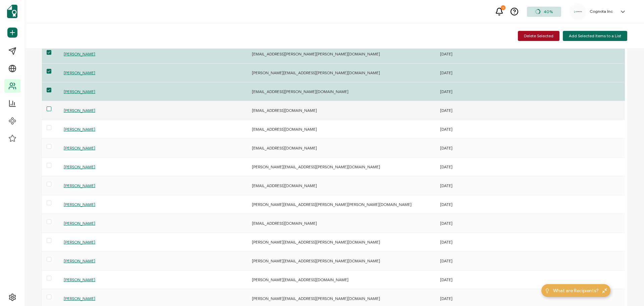 This screenshot has width=644, height=306. What do you see at coordinates (604, 291) in the screenshot?
I see `img: minimize-icon.svg` at bounding box center [604, 291].